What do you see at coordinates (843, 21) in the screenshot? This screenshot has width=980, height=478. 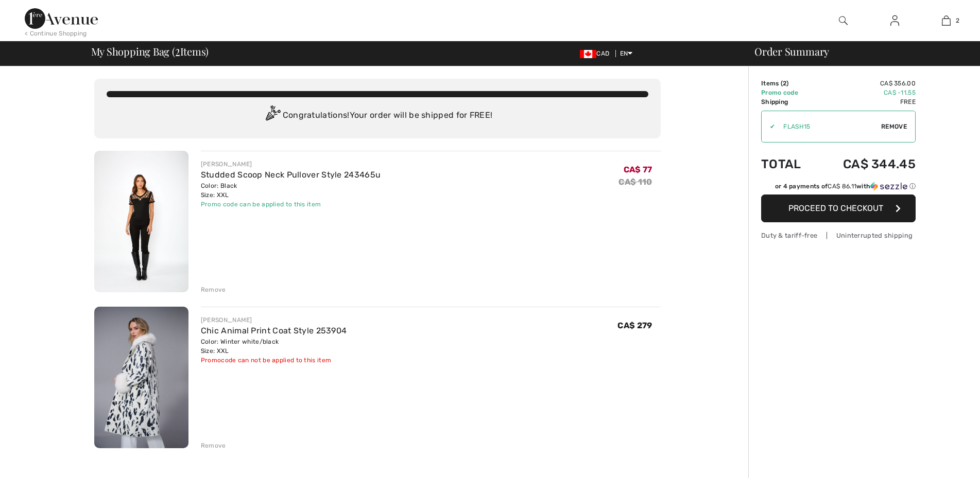 I see `img: search the website` at bounding box center [843, 21].